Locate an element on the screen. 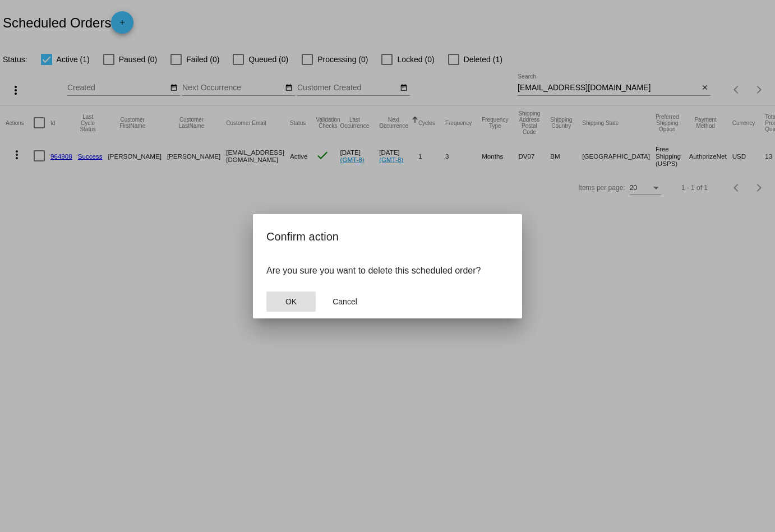 The width and height of the screenshot is (775, 532). h2: Confirm action is located at coordinates (388, 236).